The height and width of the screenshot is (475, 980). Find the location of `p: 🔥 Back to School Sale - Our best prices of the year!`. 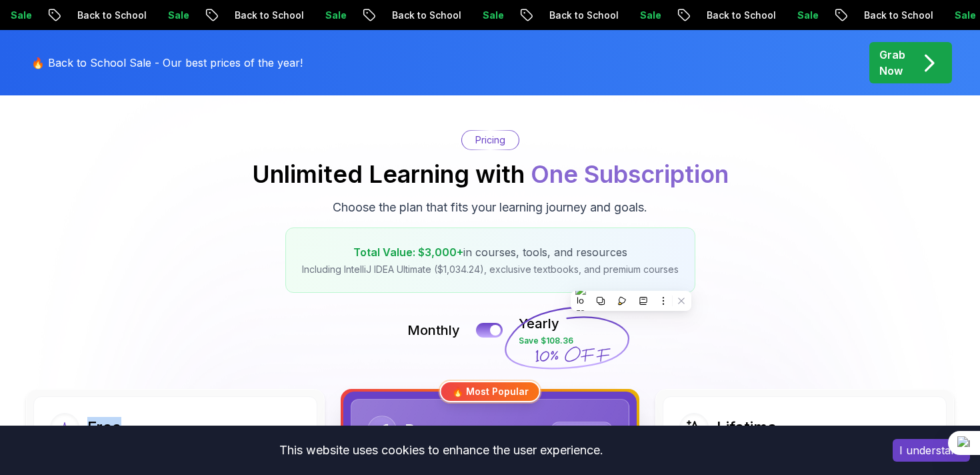

p: 🔥 Back to School Sale - Our best prices of the year! is located at coordinates (167, 62).